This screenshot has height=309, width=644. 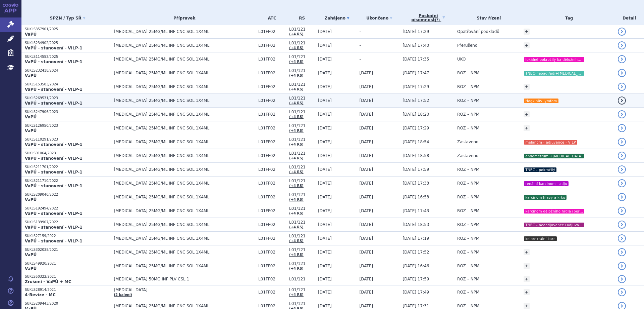 I want to click on span: Přerušeno, so click(x=467, y=46).